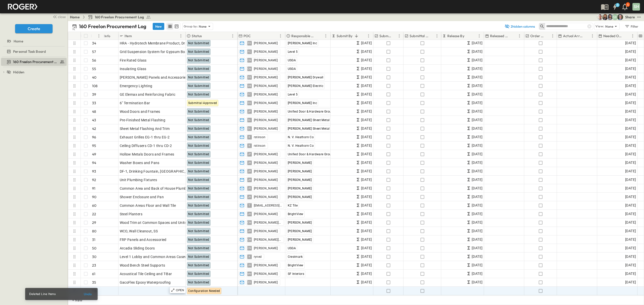 The image size is (644, 305). I want to click on span: Insulating Glass, so click(133, 69).